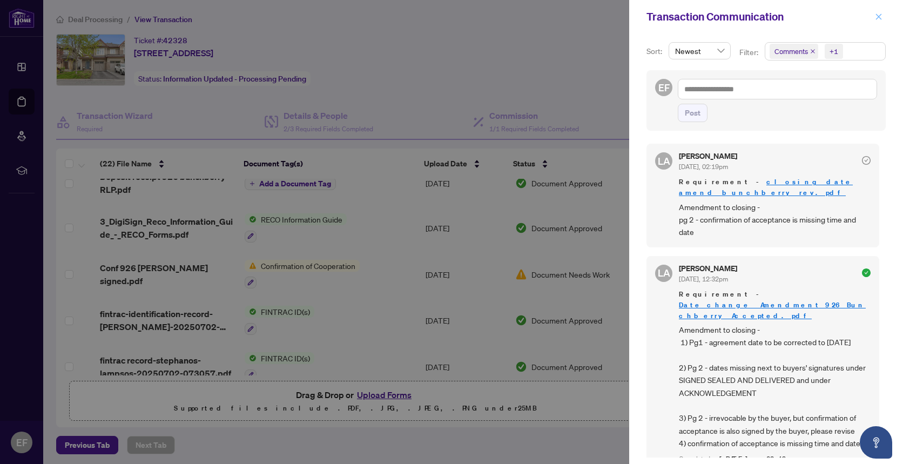 Image resolution: width=903 pixels, height=464 pixels. What do you see at coordinates (772, 310) in the screenshot?
I see `a: Date_change__Amendment_926_Bunchberry Accepted.pdf` at bounding box center [772, 310].